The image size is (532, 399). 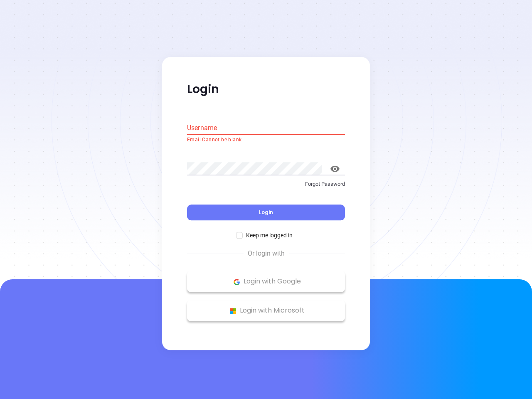 What do you see at coordinates (266, 254) in the screenshot?
I see `span: Or login with` at bounding box center [266, 254].